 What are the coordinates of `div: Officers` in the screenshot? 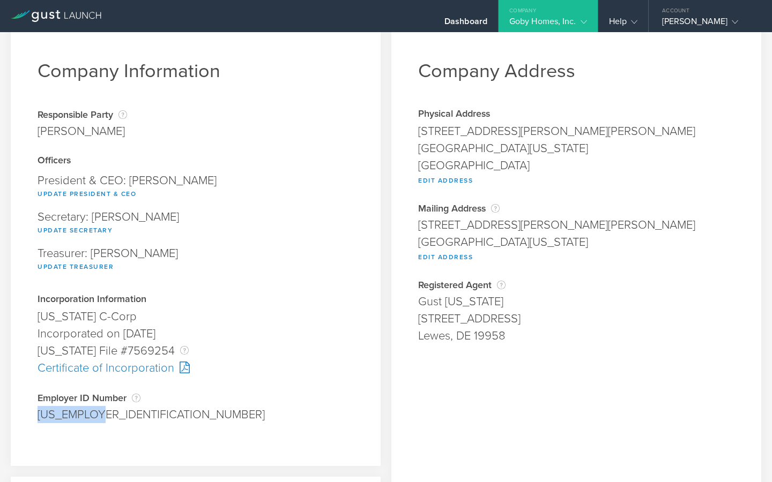 It's located at (196, 161).